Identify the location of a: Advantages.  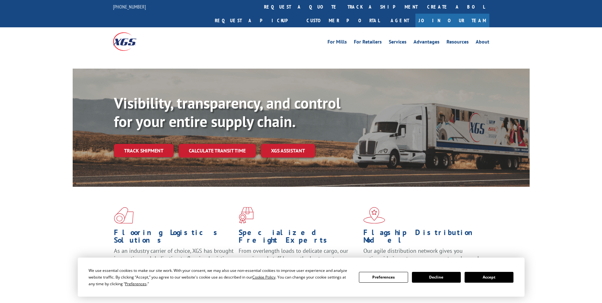
(427, 43).